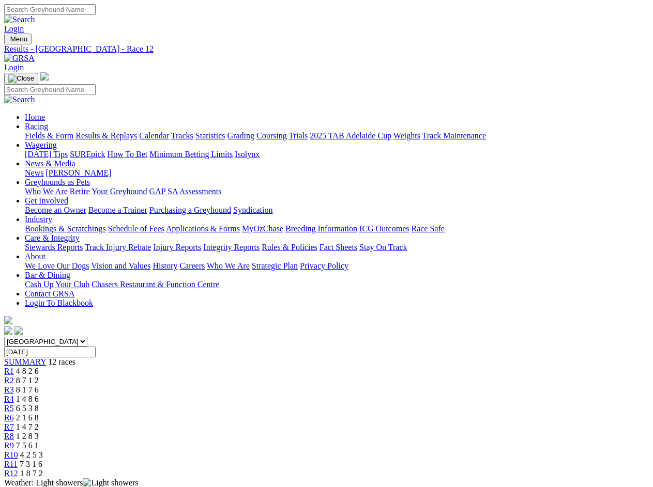 The width and height of the screenshot is (653, 487). What do you see at coordinates (9, 427) in the screenshot?
I see `span: R7` at bounding box center [9, 427].